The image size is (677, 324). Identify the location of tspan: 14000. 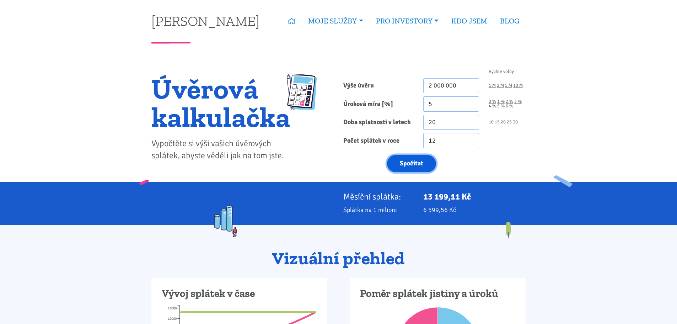
(172, 308).